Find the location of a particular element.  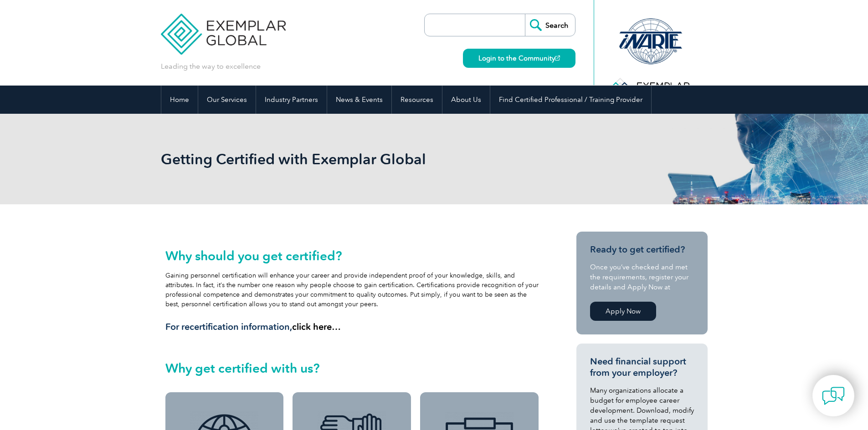

h2: Why should you get certified? is located at coordinates (353, 256).